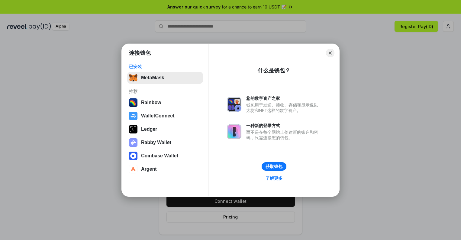 Image resolution: width=461 pixels, height=240 pixels. What do you see at coordinates (165, 169) in the screenshot?
I see `button: Argent` at bounding box center [165, 169].